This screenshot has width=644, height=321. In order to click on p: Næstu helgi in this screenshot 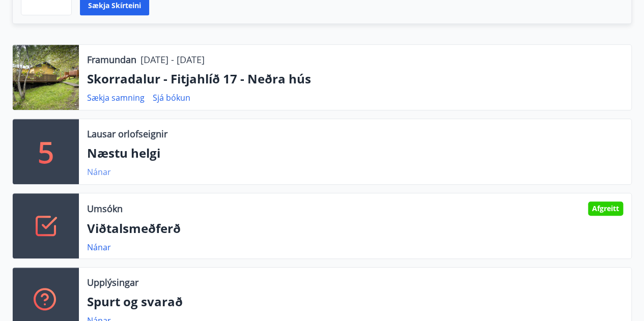, I will do `click(355, 154)`.